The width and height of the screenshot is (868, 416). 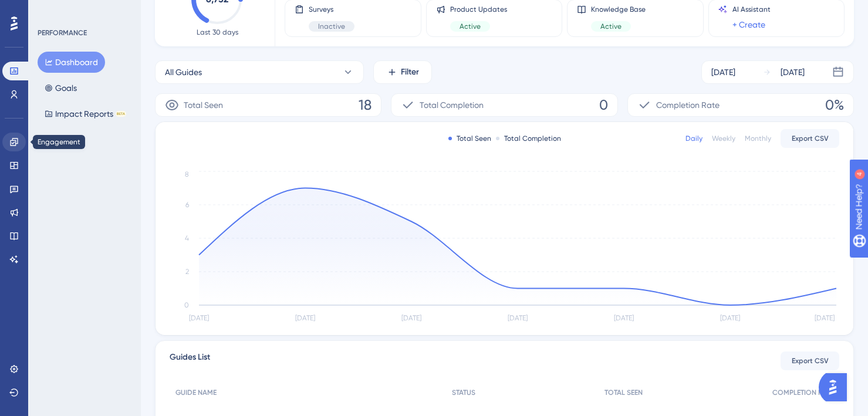 What do you see at coordinates (623, 393) in the screenshot?
I see `span: TOTAL SEEN` at bounding box center [623, 393].